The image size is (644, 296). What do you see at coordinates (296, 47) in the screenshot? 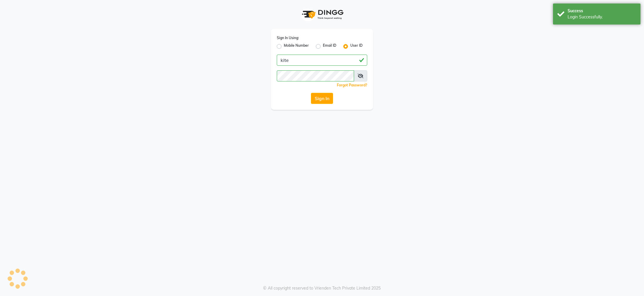
I see `label: Mobile Number` at bounding box center [296, 47].